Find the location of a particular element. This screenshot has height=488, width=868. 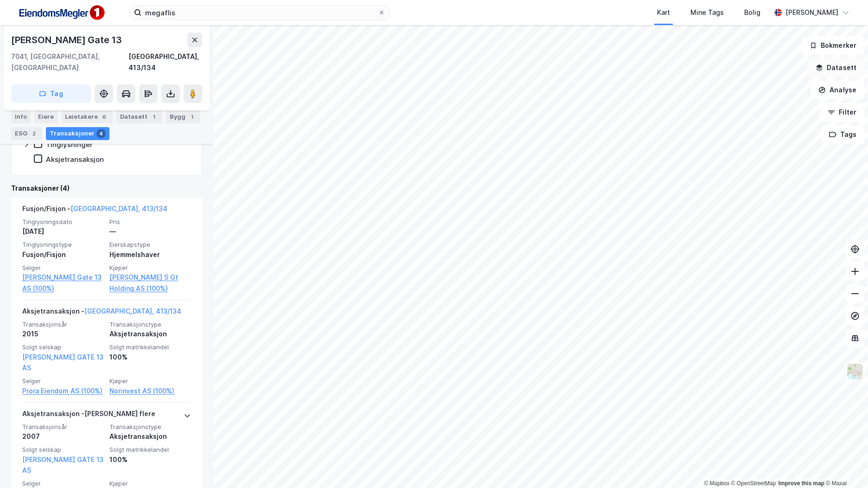

div: Fusjon/Fisjon - is located at coordinates (94, 211).